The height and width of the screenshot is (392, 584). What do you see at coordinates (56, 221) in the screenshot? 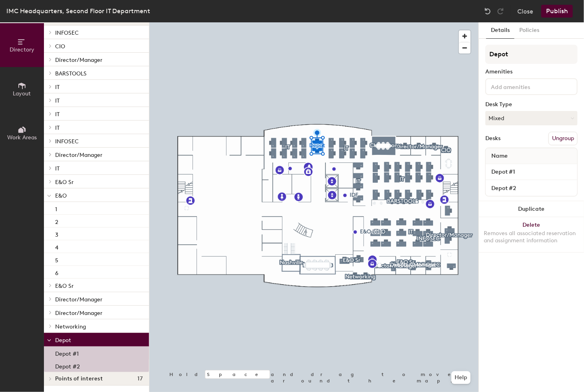
I see `p: 2` at bounding box center [56, 221].